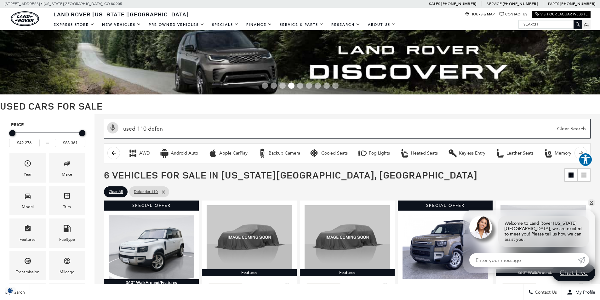 The image size is (600, 300). Describe the element at coordinates (419, 153) in the screenshot. I see `button: Heated SeatsHeated Seats` at that location.